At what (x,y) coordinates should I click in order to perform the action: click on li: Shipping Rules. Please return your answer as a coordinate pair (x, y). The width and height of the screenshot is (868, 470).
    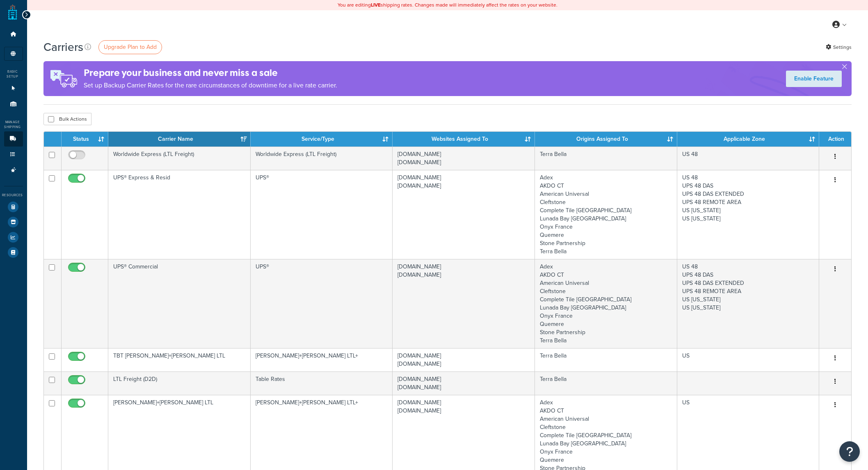
    Looking at the image, I should click on (14, 154).